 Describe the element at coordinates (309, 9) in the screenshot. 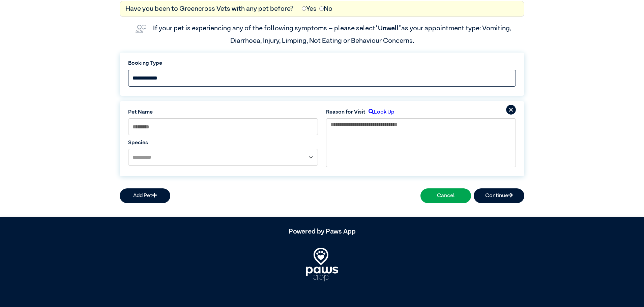

I see `label: Yes` at that location.